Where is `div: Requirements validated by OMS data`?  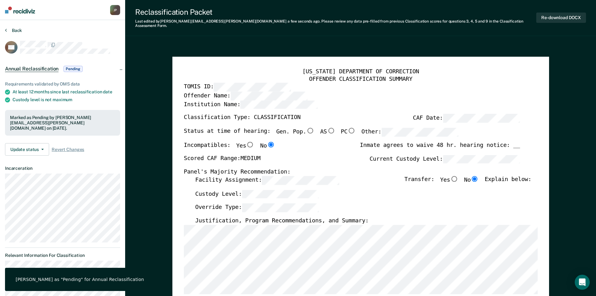 div: Requirements validated by OMS data is located at coordinates (63, 84).